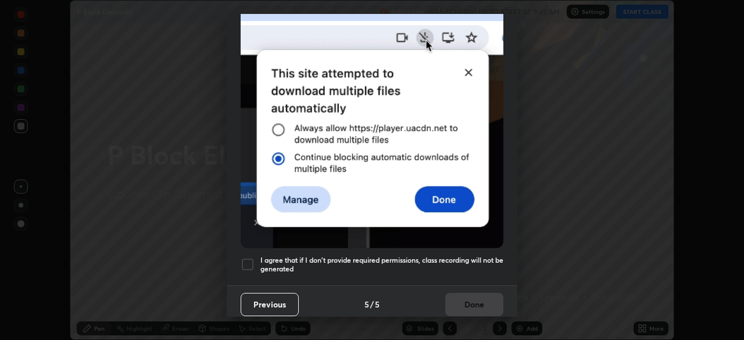 This screenshot has width=744, height=340. Describe the element at coordinates (270, 305) in the screenshot. I see `button: Previous` at that location.